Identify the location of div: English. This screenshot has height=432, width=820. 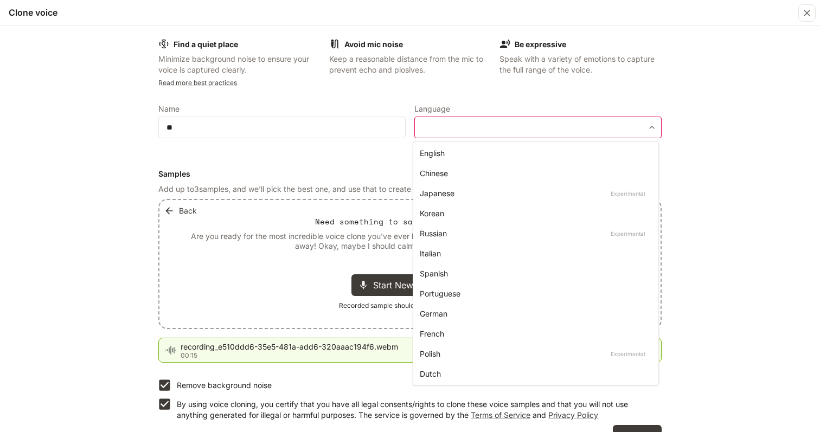
(533, 153).